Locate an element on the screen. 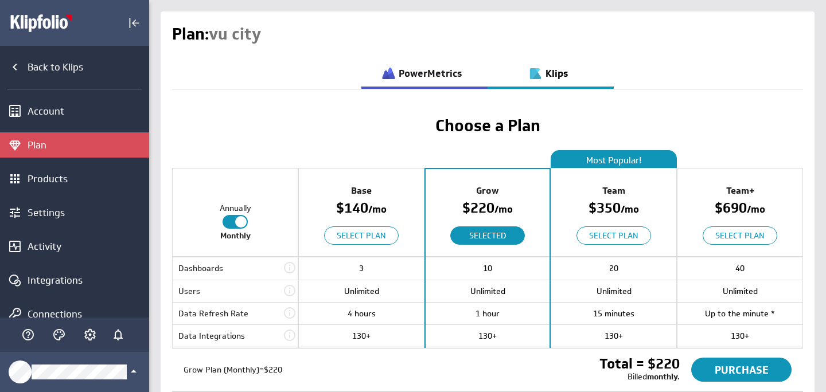 The image size is (826, 392). strong: monthly. is located at coordinates (663, 377).